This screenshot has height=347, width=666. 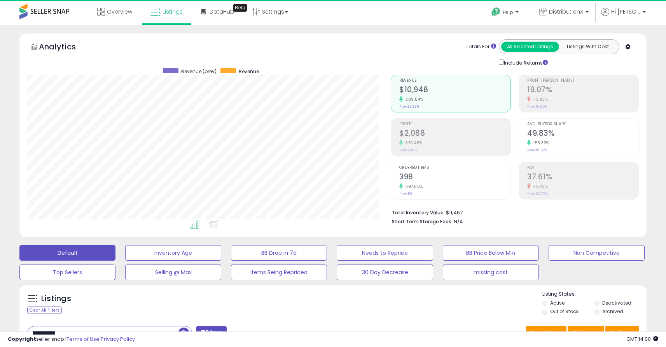 I want to click on small: 397.50%, so click(x=413, y=186).